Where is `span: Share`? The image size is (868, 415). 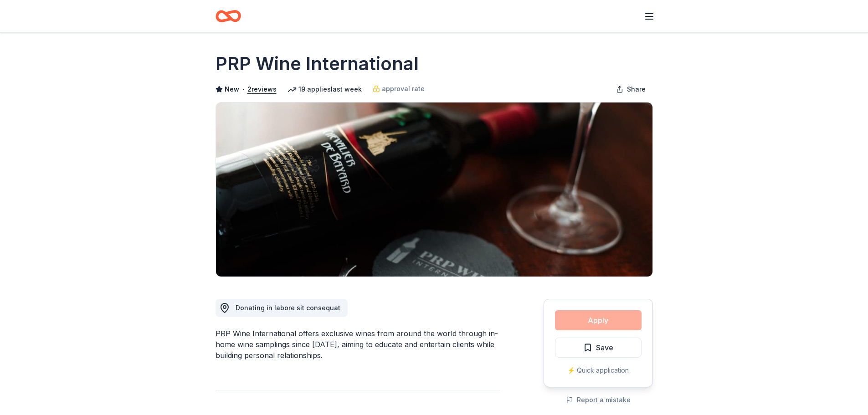 span: Share is located at coordinates (636, 89).